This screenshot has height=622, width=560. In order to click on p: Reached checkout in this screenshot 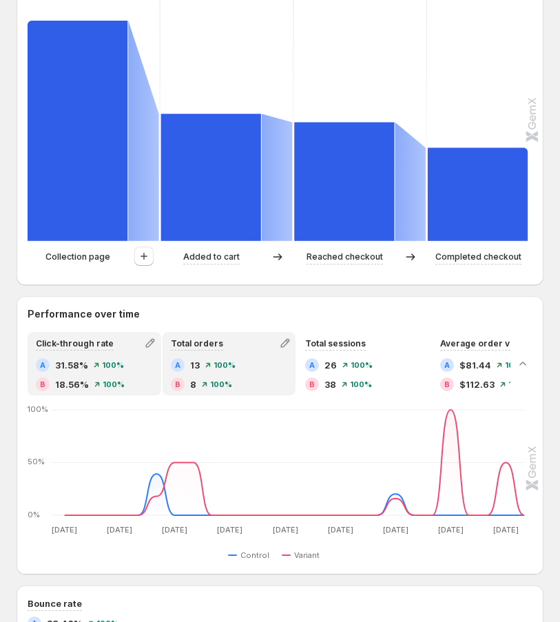, I will do `click(344, 257)`.